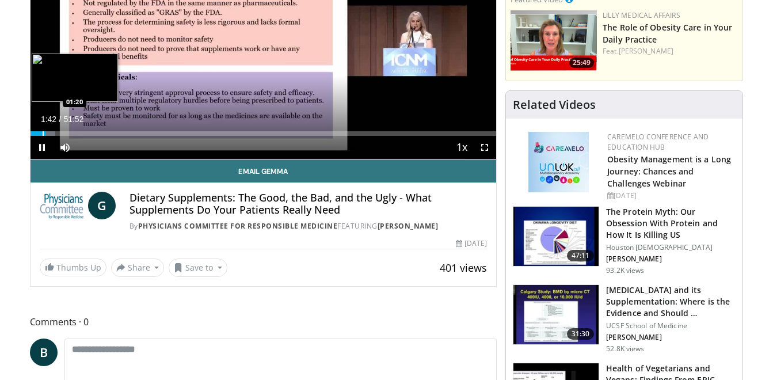 The image size is (773, 380). What do you see at coordinates (102, 205) in the screenshot?
I see `a: G` at bounding box center [102, 205].